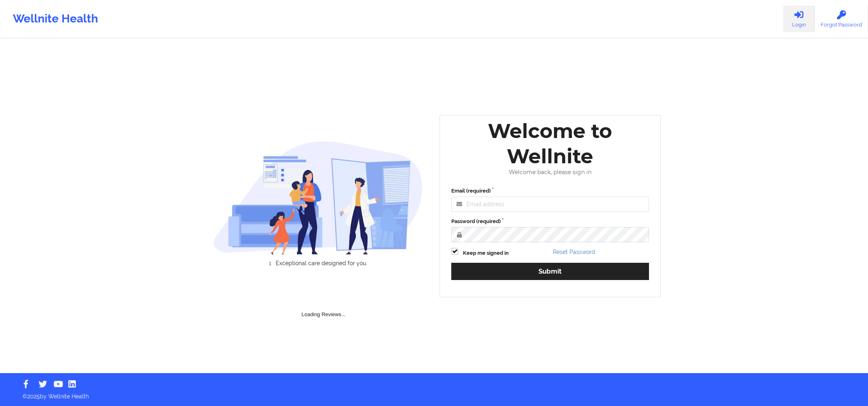 The width and height of the screenshot is (868, 406). Describe the element at coordinates (799, 19) in the screenshot. I see `a: Login` at that location.